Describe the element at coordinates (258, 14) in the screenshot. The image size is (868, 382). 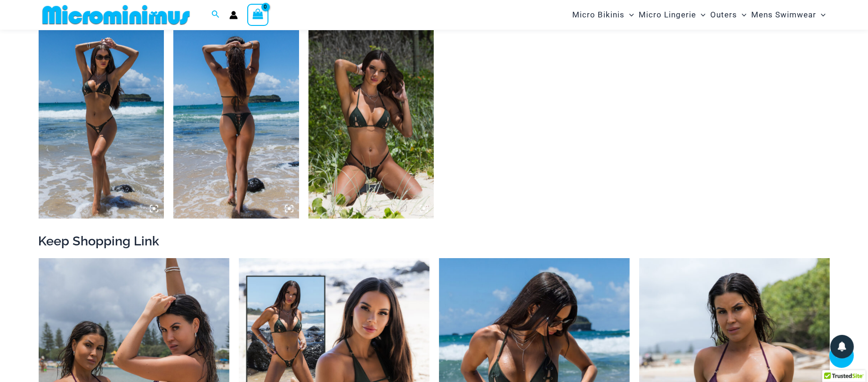
I see `a: View Shopping Cart, empty` at that location.